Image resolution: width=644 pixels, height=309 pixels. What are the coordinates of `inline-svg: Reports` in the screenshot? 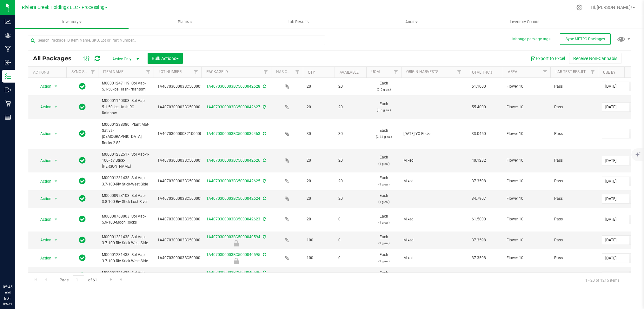 It's located at (8, 117).